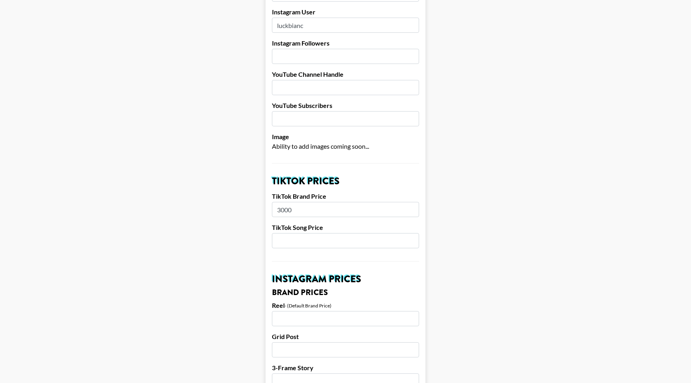  What do you see at coordinates (346, 12) in the screenshot?
I see `label: Instagram User` at bounding box center [346, 12].